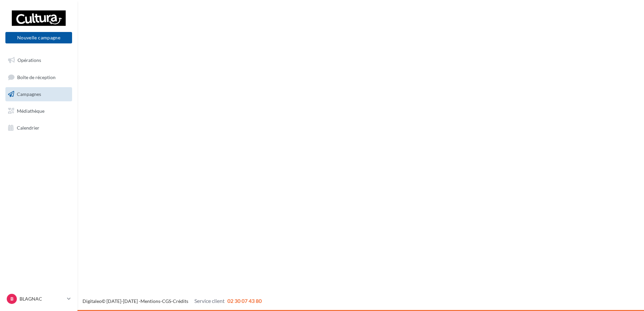 This screenshot has height=311, width=644. Describe the element at coordinates (39, 111) in the screenshot. I see `a: Médiathèque` at that location.